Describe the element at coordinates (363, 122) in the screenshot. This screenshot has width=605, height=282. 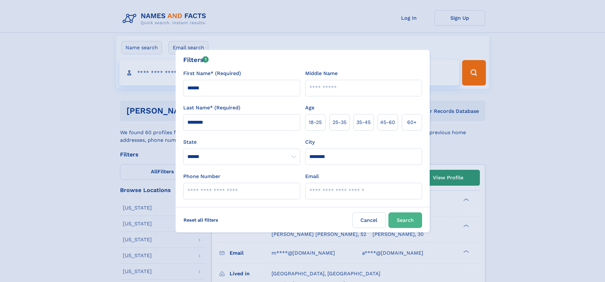
I see `span: 35‑45` at that location.